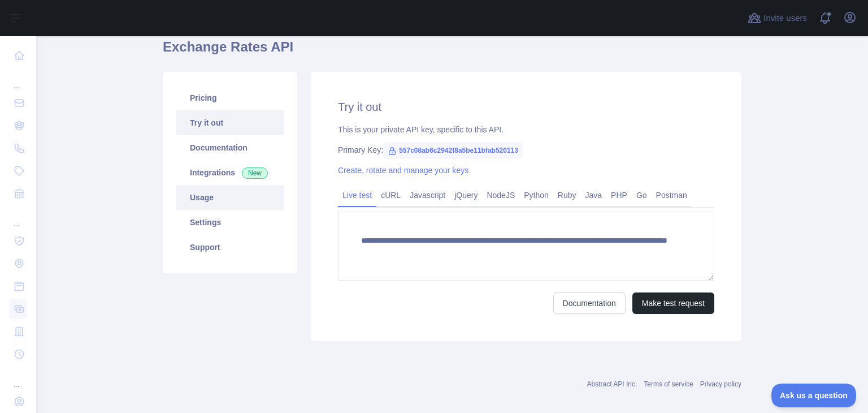 This screenshot has width=868, height=413. I want to click on a: jQuery, so click(466, 195).